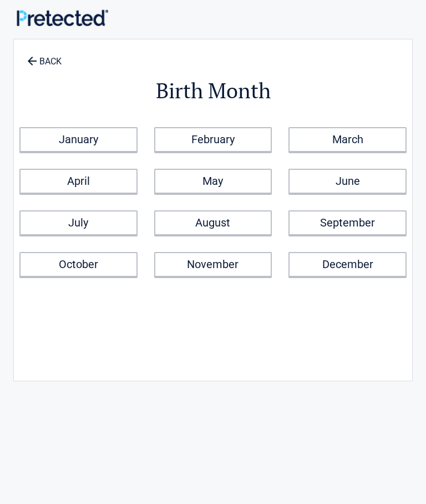 The height and width of the screenshot is (504, 426). Describe the element at coordinates (45, 56) in the screenshot. I see `a: BACK` at that location.